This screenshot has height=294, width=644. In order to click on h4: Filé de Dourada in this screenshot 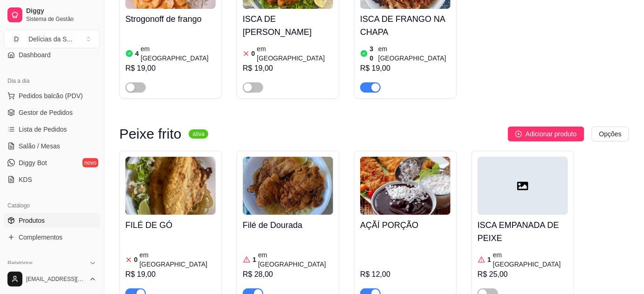, I will do `click(288, 225)`.